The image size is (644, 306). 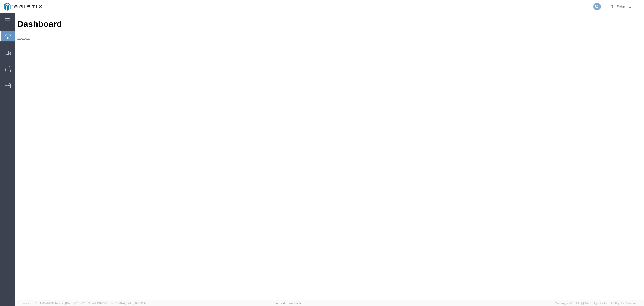 What do you see at coordinates (23, 7) in the screenshot?
I see `img: logo` at bounding box center [23, 7].